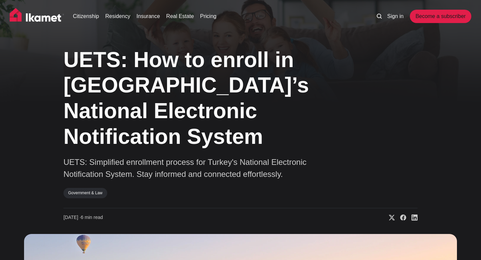  I want to click on a: Share on Facebook, so click(400, 218).